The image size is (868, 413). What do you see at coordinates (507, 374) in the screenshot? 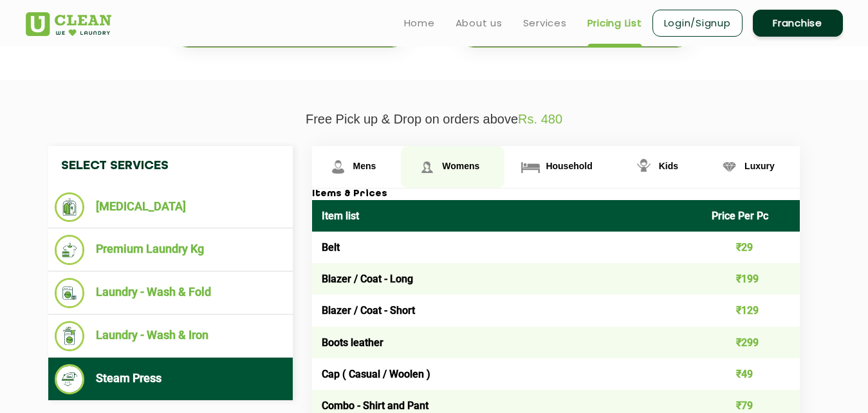
I see `td: Cap ( Casual / Woolen )` at bounding box center [507, 374].